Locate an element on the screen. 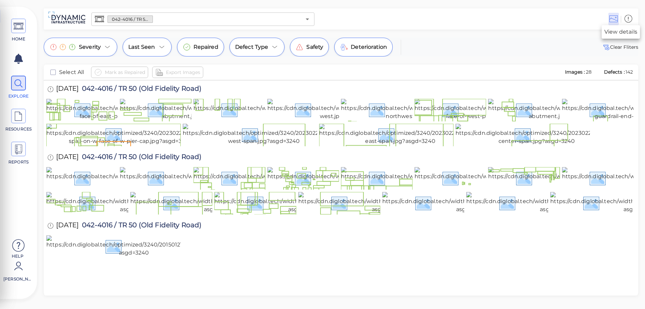 This screenshot has width=645, height=309. span: Defect Type is located at coordinates (252, 47).